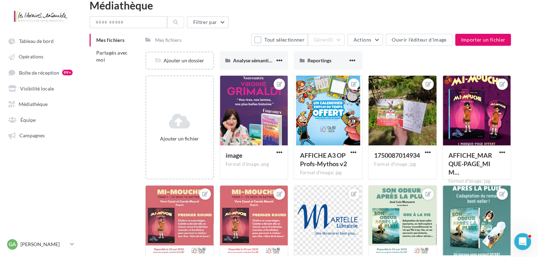 The width and height of the screenshot is (538, 257). Describe the element at coordinates (483, 40) in the screenshot. I see `span: Importer un fichier` at that location.